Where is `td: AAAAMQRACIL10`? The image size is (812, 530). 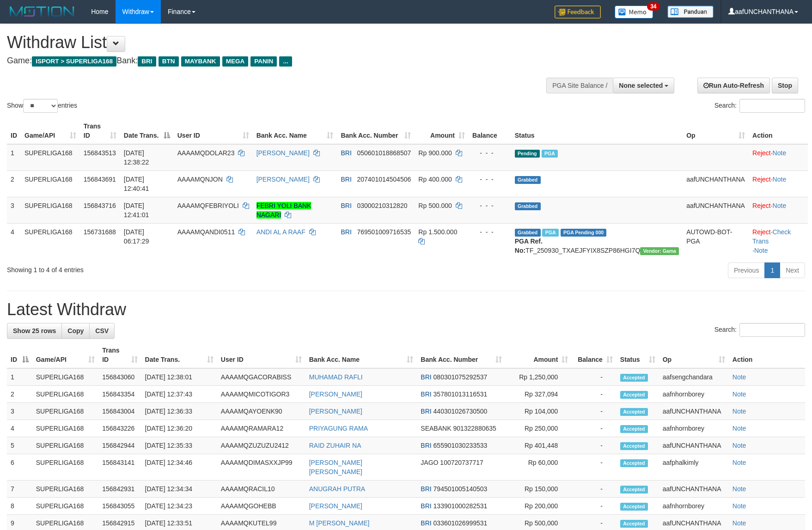 td: AAAAMQRACIL10 is located at coordinates (261, 489).